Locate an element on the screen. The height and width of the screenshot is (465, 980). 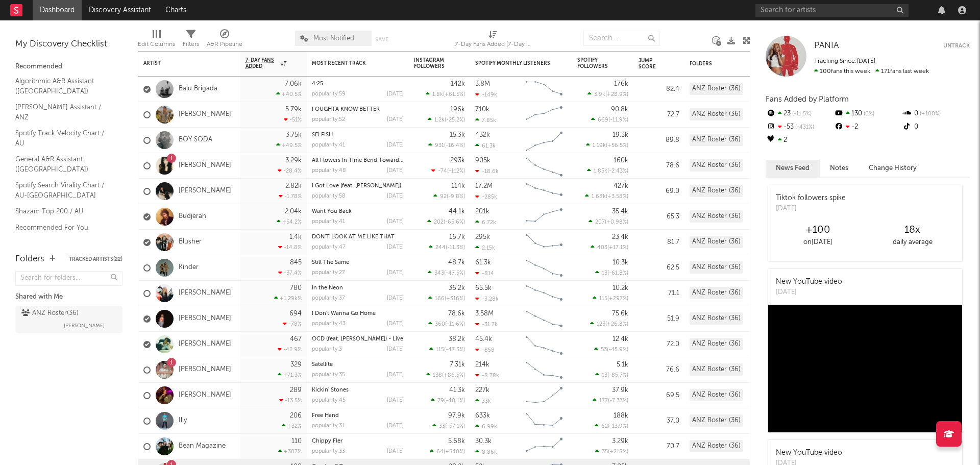
div: -3.28k is located at coordinates (487, 299).